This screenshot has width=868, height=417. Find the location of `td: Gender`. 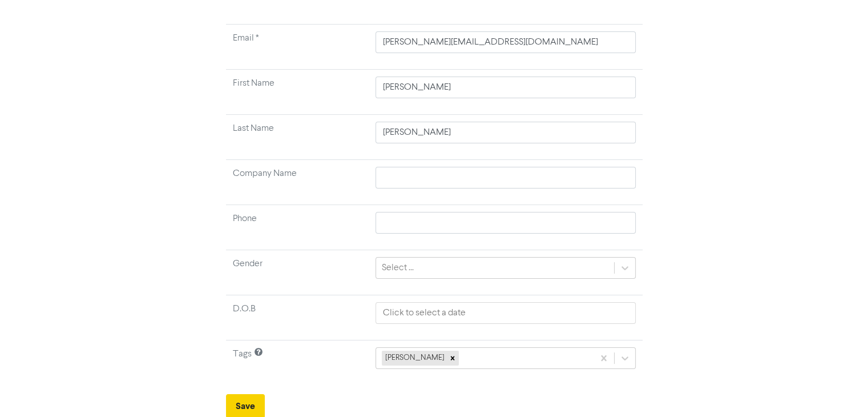

td: Gender is located at coordinates (297, 273).